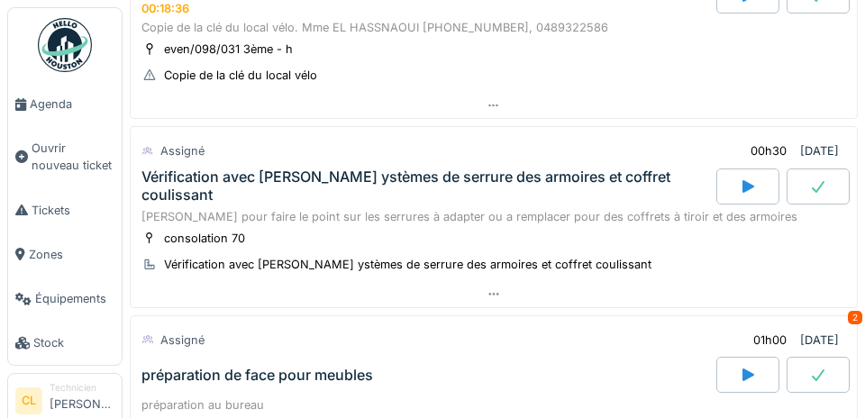 This screenshot has height=418, width=865. Describe the element at coordinates (29, 401) in the screenshot. I see `li: CL` at that location.